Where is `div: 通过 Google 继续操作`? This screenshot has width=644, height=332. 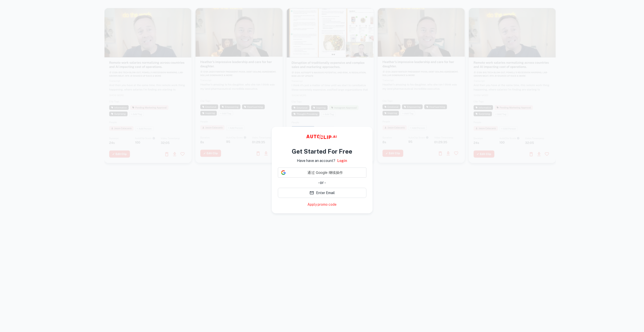 div: 通过 Google 继续操作 is located at coordinates (322, 173).